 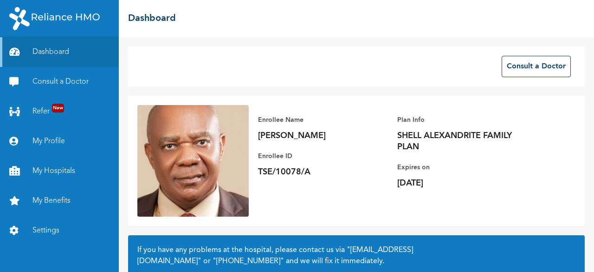 What do you see at coordinates (193, 161) in the screenshot?
I see `img: Enrollee` at bounding box center [193, 161].